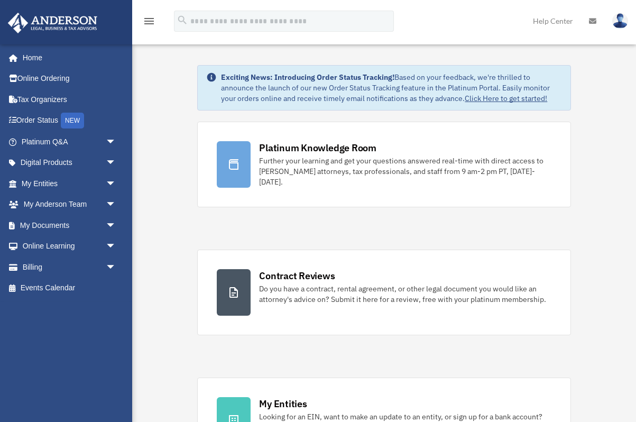 This screenshot has width=636, height=422. Describe the element at coordinates (72, 121) in the screenshot. I see `div: NEW` at that location.